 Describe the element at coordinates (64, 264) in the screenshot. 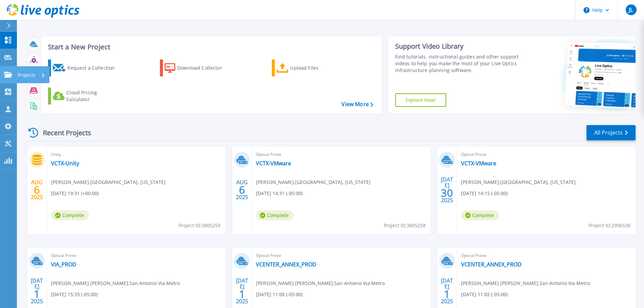

I see `a: VIA_PROD` at that location.